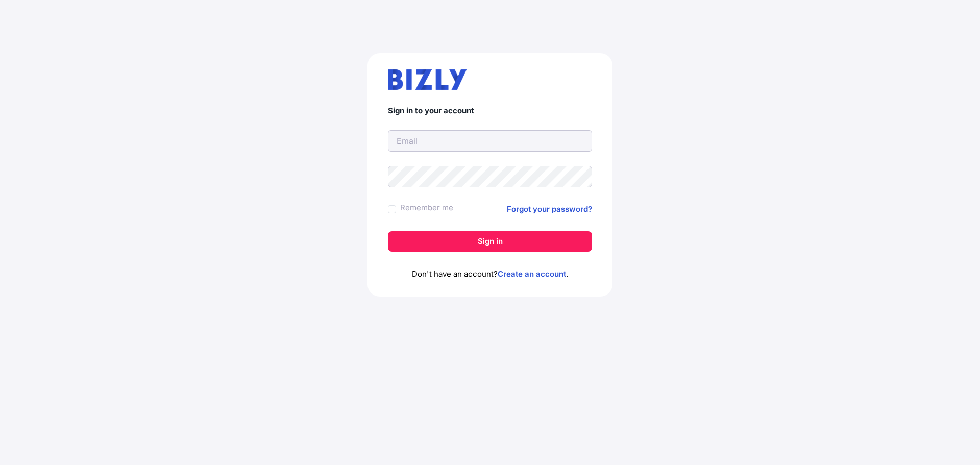 Image resolution: width=980 pixels, height=465 pixels. What do you see at coordinates (427, 80) in the screenshot?
I see `img: bizly_logo.svg` at bounding box center [427, 80].